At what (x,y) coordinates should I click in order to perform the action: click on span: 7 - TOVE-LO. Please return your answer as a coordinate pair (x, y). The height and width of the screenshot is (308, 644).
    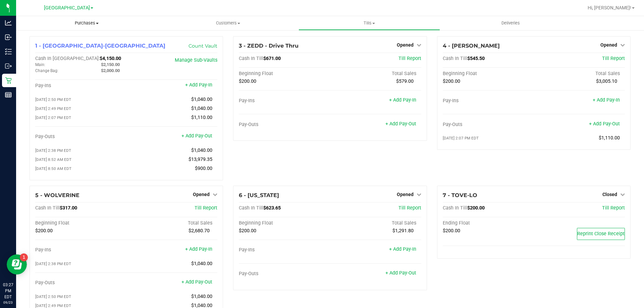
    Looking at the image, I should click on (460, 195).